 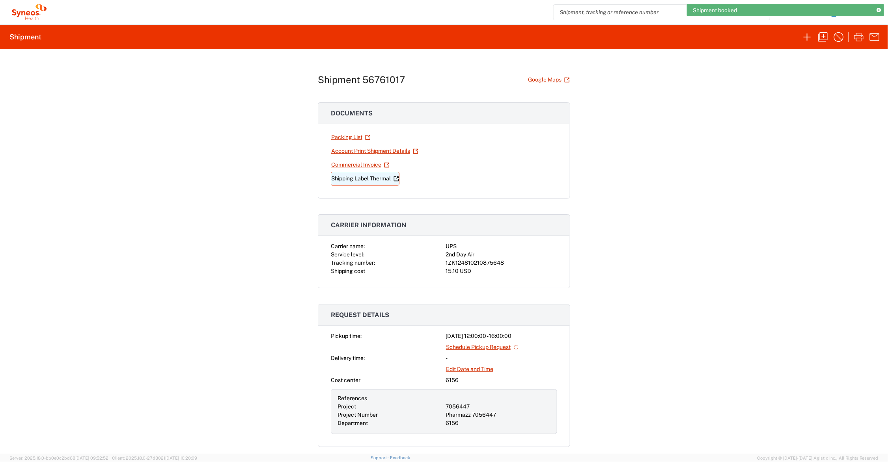 What do you see at coordinates (655, 12) in the screenshot?
I see `input: Shipment, tracking or reference number` at bounding box center [655, 12].